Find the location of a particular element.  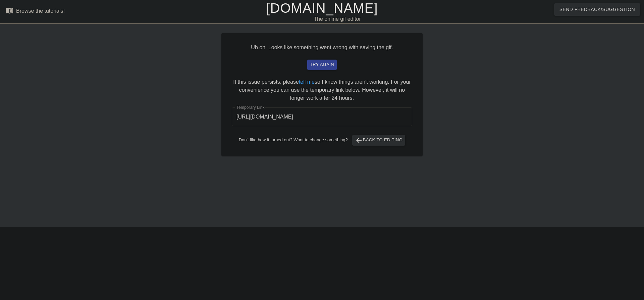

div: Don't like how it turned out? Want to change something? is located at coordinates (322, 140).